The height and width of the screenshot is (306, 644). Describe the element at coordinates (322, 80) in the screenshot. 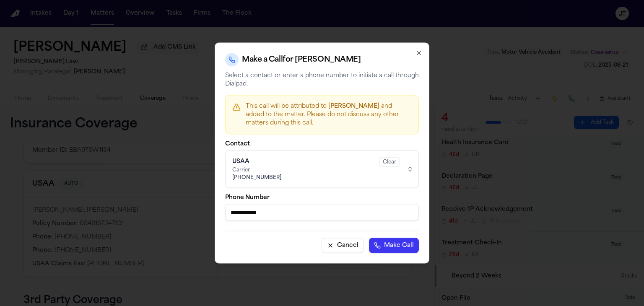

I see `p: Select a contact or enter a phone number to initiate a call through Dialpad.` at that location.